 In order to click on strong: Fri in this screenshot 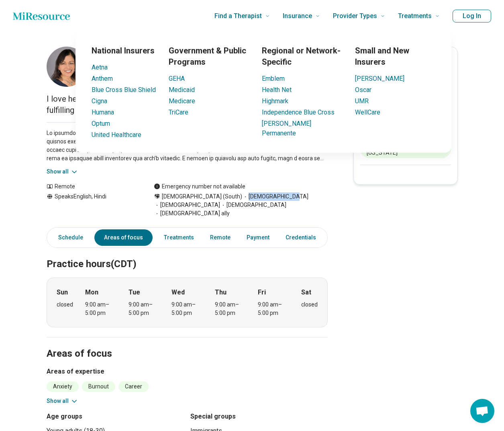, I will do `click(262, 292)`.